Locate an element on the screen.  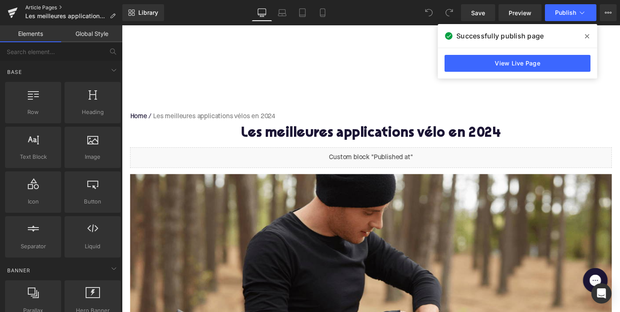
span: Row is located at coordinates (33, 112).